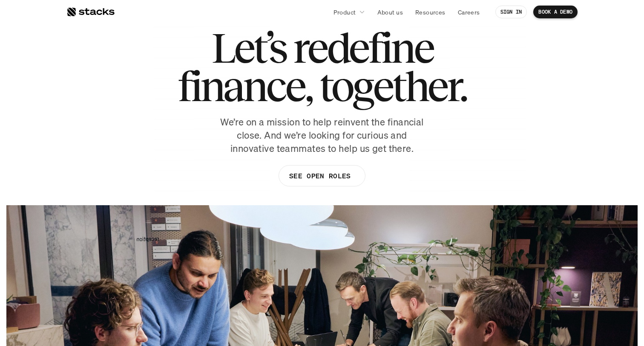  Describe the element at coordinates (322, 135) in the screenshot. I see `p: We’re on a mission to help reinvent the financial close. And we’re looking for curious and innova...` at that location.